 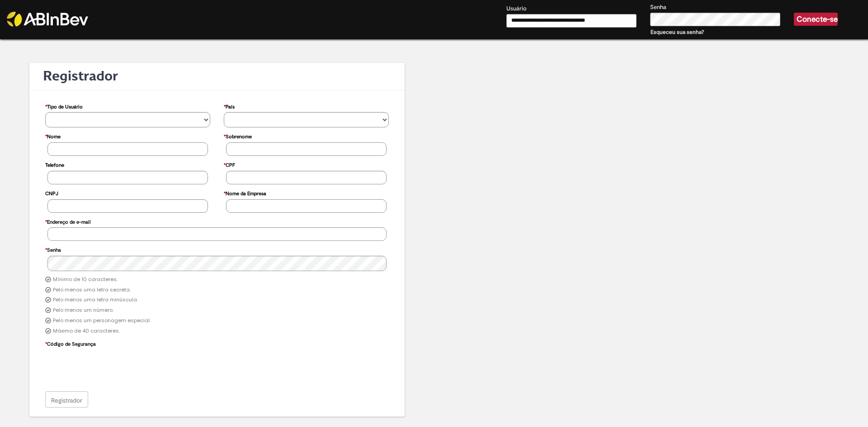 I want to click on font: Máximo de 40 caracteres., so click(x=86, y=330).